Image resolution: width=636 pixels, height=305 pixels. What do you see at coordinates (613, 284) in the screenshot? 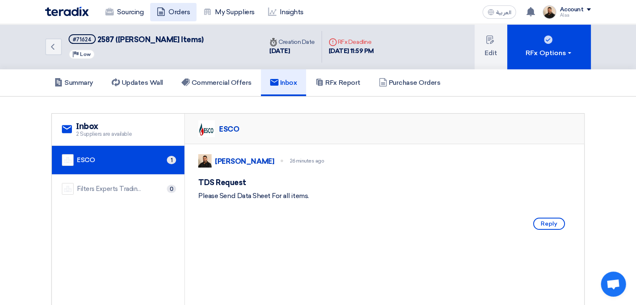
I see `div: Open chat` at bounding box center [613, 284].